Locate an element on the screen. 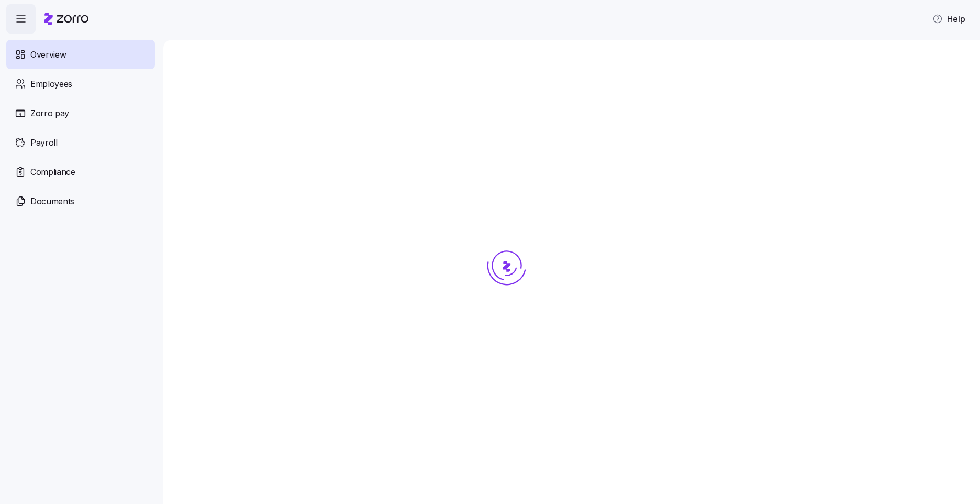  a: Payroll is located at coordinates (81, 142).